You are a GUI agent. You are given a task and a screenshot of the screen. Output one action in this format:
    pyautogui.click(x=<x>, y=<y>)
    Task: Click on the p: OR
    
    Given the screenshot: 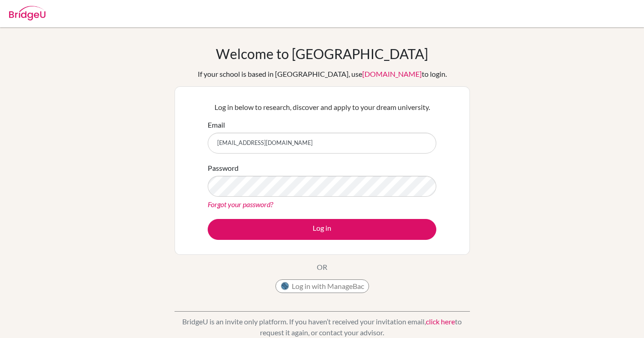 What is the action you would take?
    pyautogui.click(x=322, y=267)
    